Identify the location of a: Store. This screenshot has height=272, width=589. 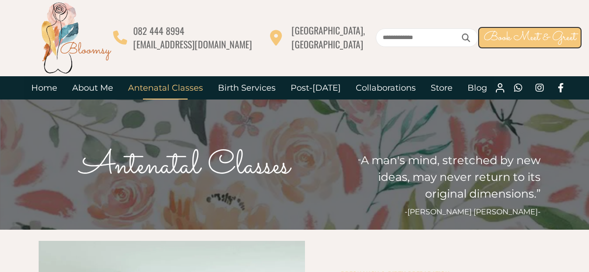
(441, 88).